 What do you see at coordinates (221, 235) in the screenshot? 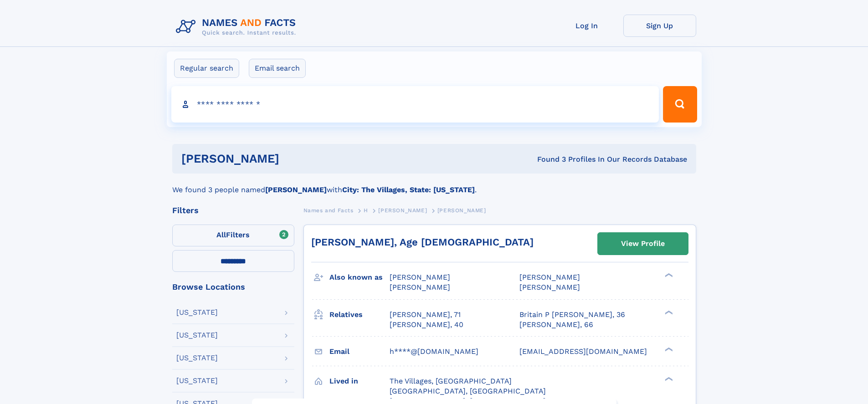
I see `span: All` at bounding box center [221, 235].